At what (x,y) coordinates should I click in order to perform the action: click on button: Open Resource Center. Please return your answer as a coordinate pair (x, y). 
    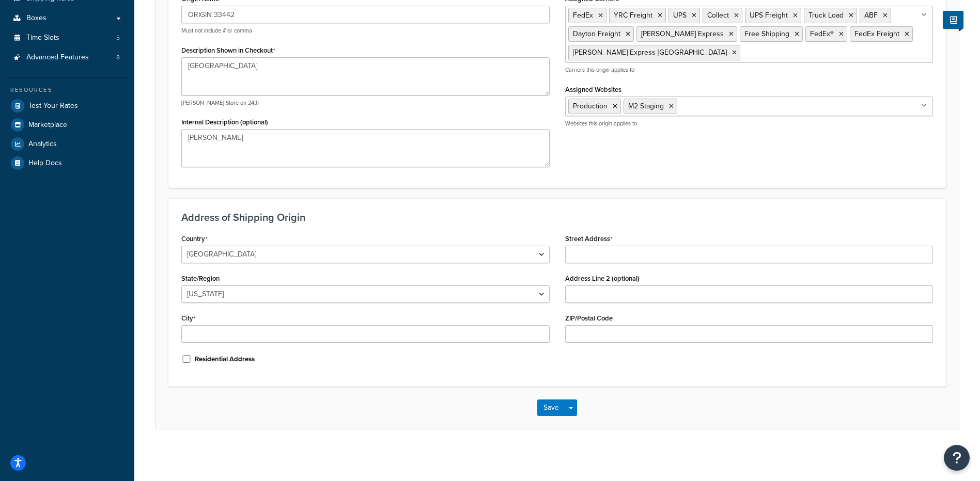
    Looking at the image, I should click on (957, 458).